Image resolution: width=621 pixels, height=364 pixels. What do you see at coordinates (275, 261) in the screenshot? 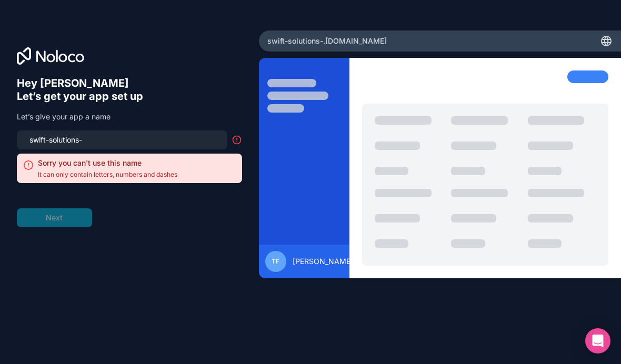
I see `span: TF` at bounding box center [275, 261].